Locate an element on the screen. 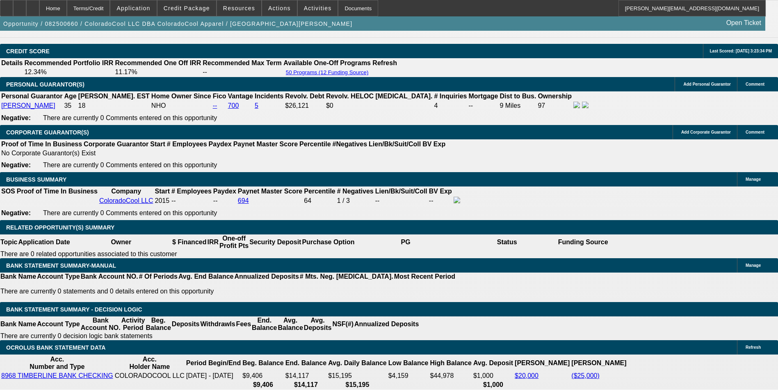 This screenshot has height=391, width=778. th: Application Date is located at coordinates (44, 242).